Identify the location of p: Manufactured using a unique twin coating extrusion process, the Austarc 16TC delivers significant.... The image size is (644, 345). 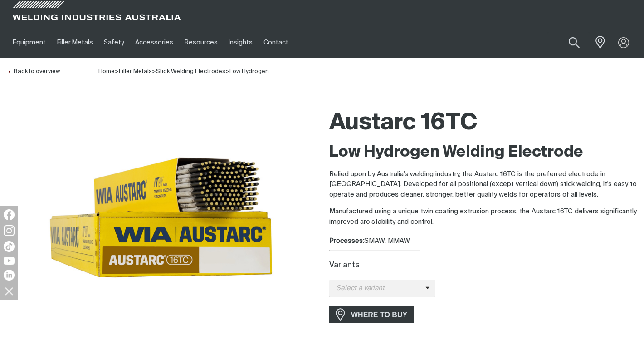
(483, 217).